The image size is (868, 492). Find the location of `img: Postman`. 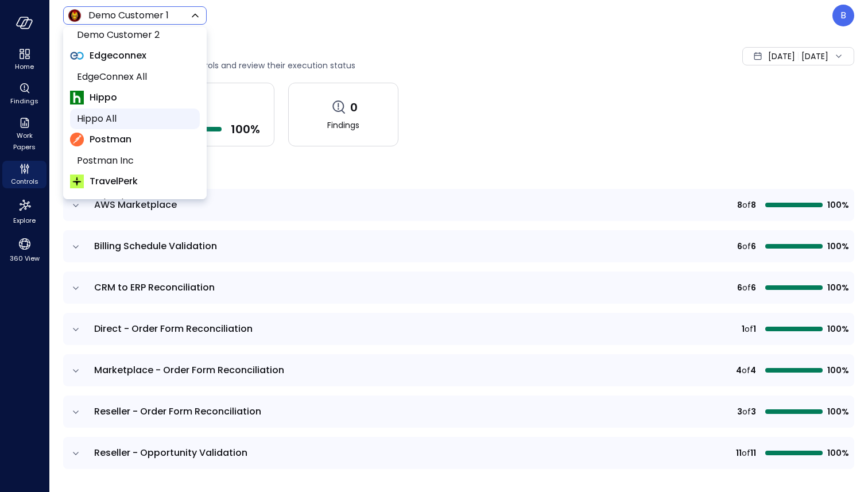

img: Postman is located at coordinates (77, 140).